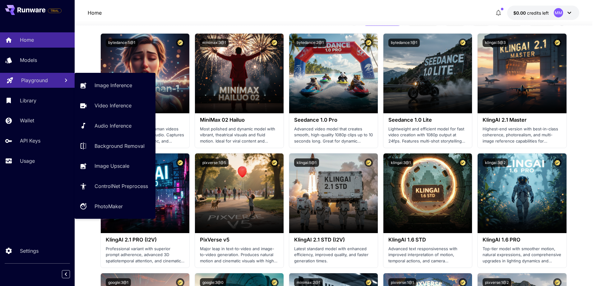  Describe the element at coordinates (401, 162) in the screenshot. I see `button: klingai:3@1` at that location.